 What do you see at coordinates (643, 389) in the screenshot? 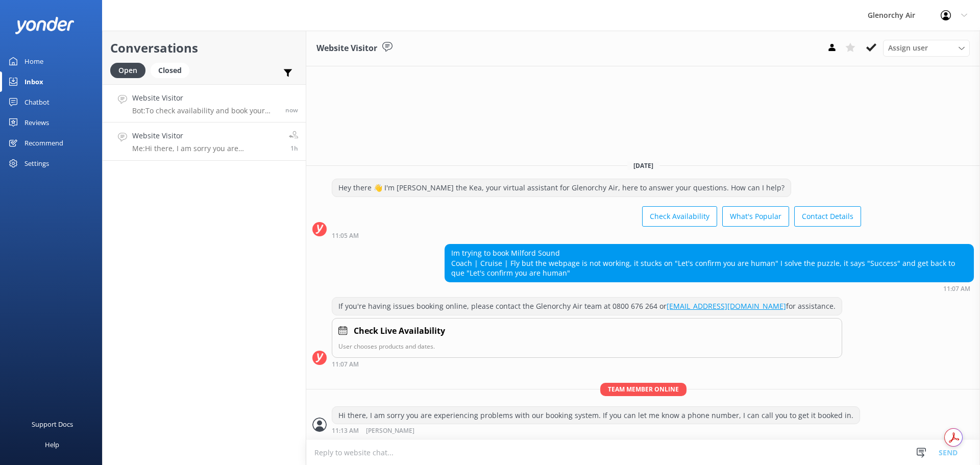
I see `span: Team member online` at bounding box center [643, 389].